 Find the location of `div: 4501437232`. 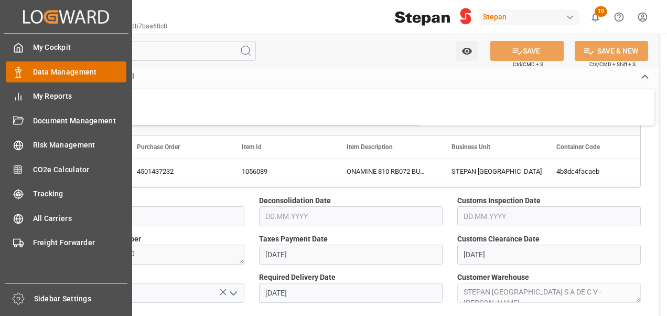

div: 4501437232 is located at coordinates (177, 171).